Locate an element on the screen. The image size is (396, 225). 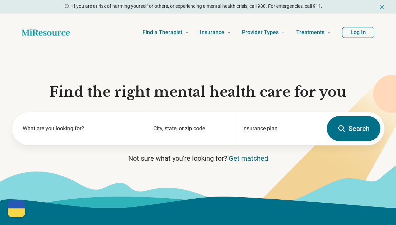
button: Dismiss is located at coordinates (381, 7).